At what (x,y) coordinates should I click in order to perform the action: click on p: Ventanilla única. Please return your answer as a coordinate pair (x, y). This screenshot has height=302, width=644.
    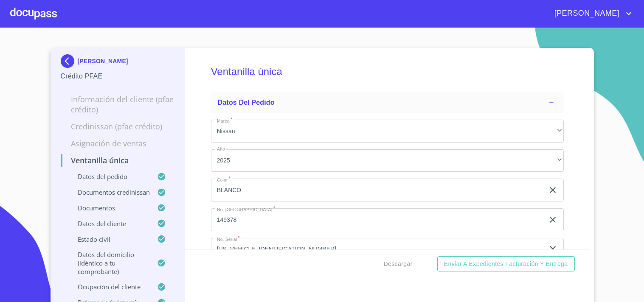
    Looking at the image, I should click on (117, 160).